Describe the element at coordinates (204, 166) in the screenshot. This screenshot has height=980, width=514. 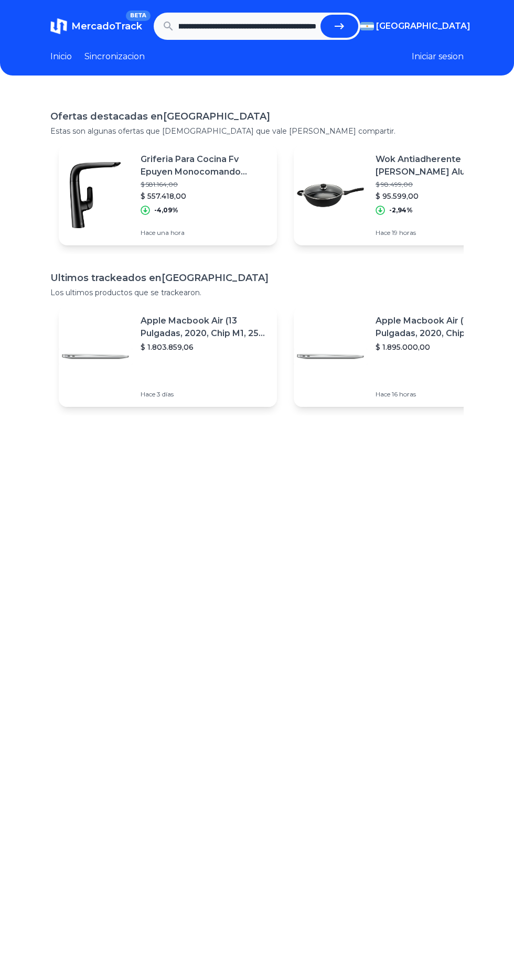
I see `p: Griferia Para Cocina Fv Epuyen Monocomando Negro 411.04/l2 Color Negro Mate` at that location.